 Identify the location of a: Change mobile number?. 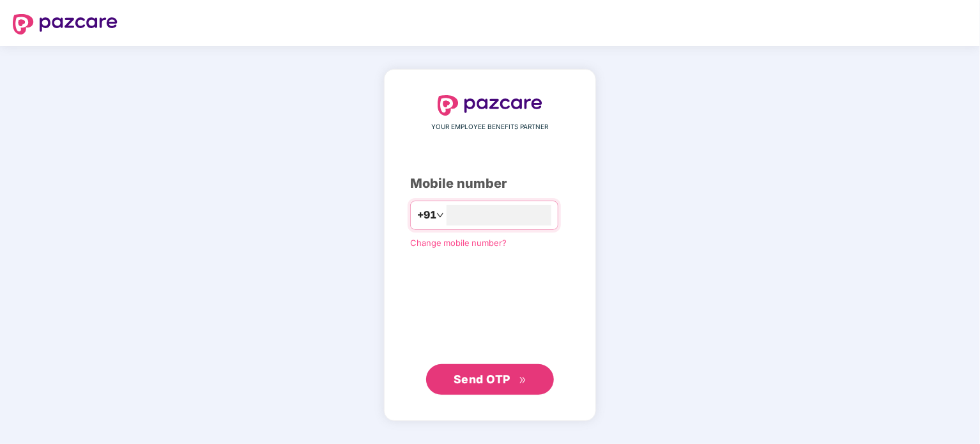
(458, 243).